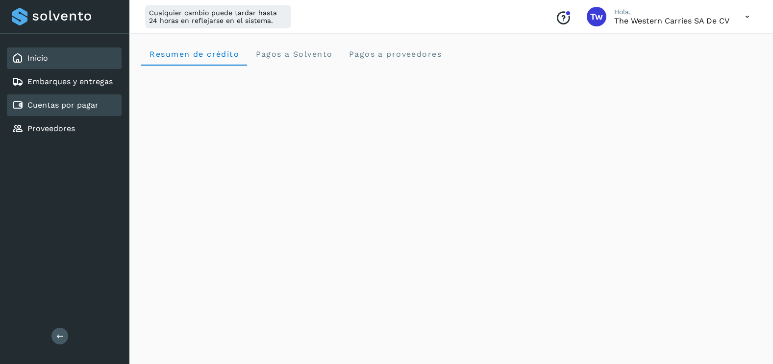  Describe the element at coordinates (64, 58) in the screenshot. I see `div: Inicio` at that location.